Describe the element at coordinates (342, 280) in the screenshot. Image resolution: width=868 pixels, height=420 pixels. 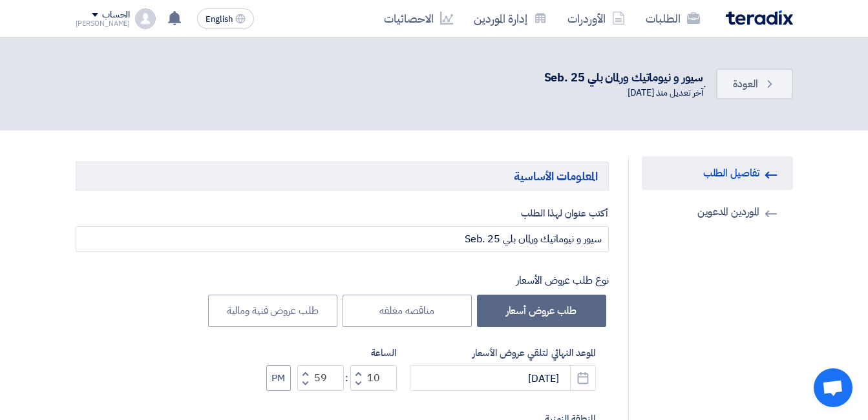
I see `div: نوع طلب عروض الأسعار` at that location.